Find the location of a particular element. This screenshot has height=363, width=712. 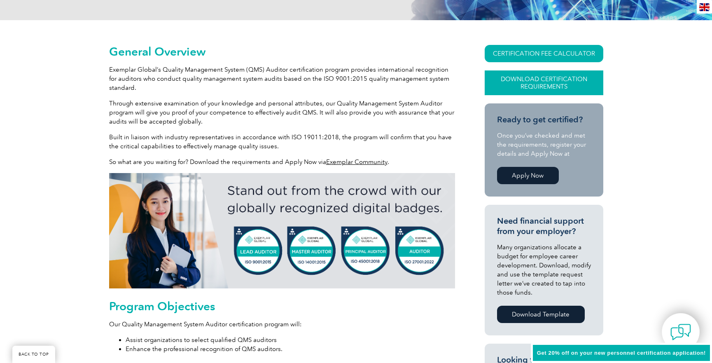

p: Built in liaison with industry representatives in accordance with ISO 19011:2018, the program wil... is located at coordinates (282, 142).